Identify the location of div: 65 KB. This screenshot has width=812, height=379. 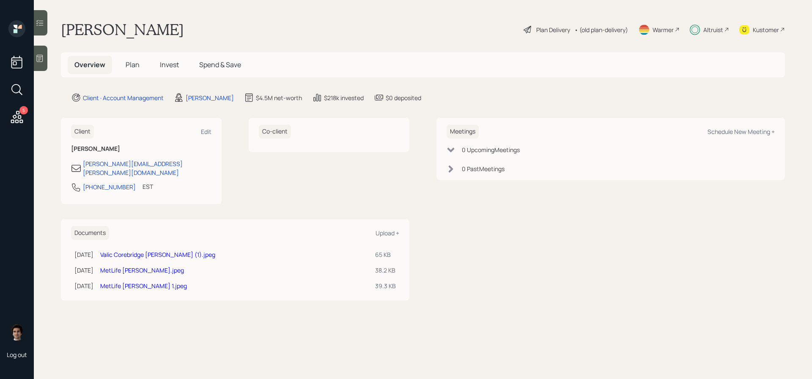
(385, 254).